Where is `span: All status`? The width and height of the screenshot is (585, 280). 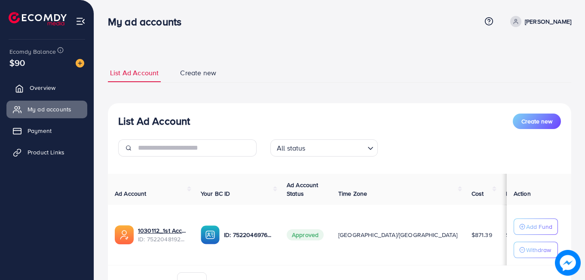 span: All status is located at coordinates (291, 148).